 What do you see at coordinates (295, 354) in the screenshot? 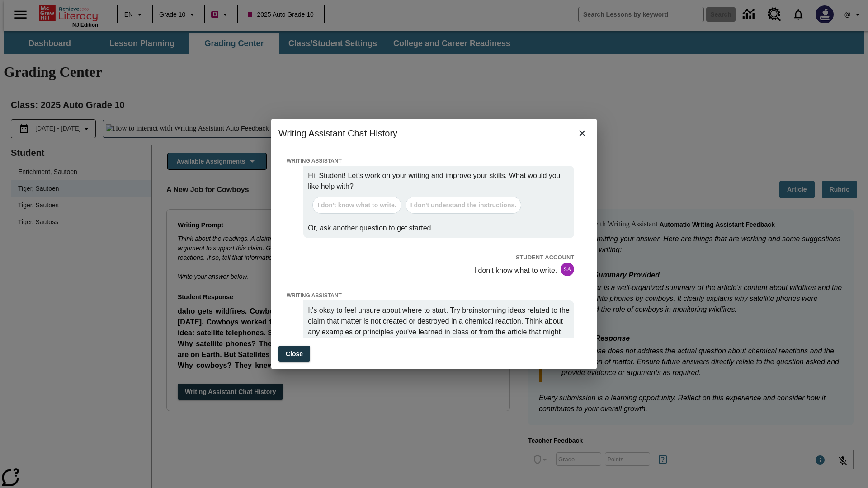
I see `button: Close` at bounding box center [295, 354].